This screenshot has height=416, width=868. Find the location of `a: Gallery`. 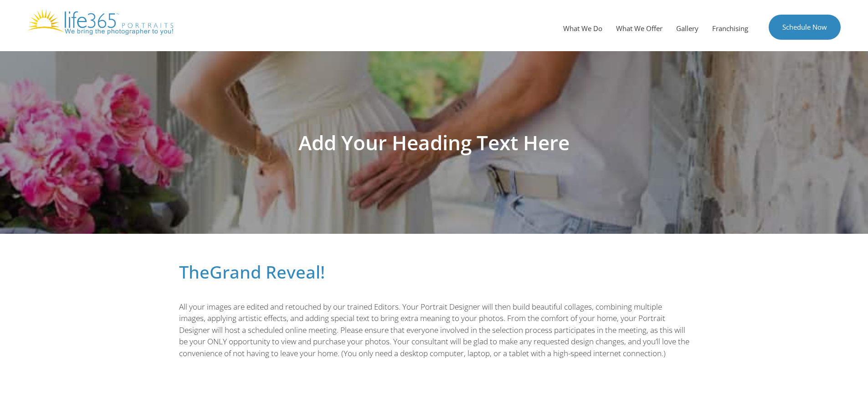

a: Gallery is located at coordinates (688, 28).